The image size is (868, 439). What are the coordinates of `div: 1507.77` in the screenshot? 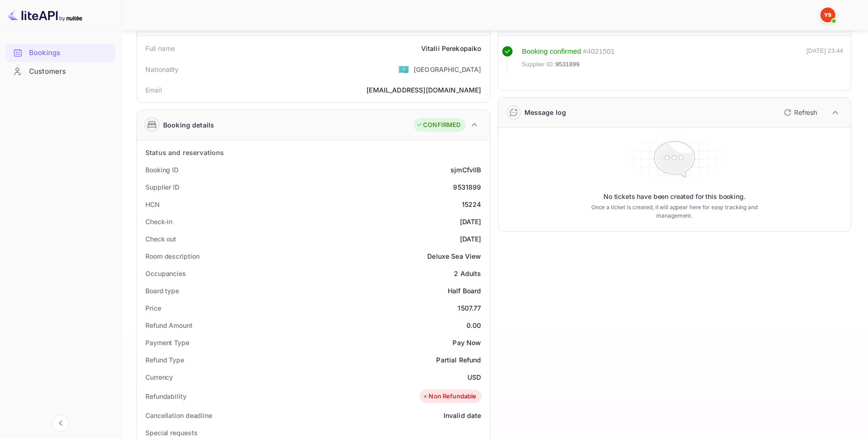 It's located at (469, 307).